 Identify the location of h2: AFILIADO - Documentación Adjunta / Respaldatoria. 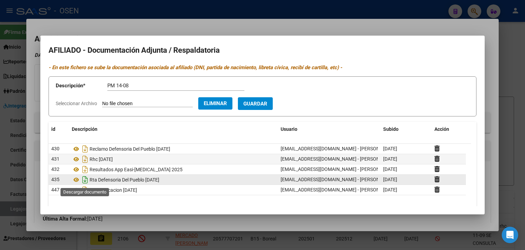
(263, 50).